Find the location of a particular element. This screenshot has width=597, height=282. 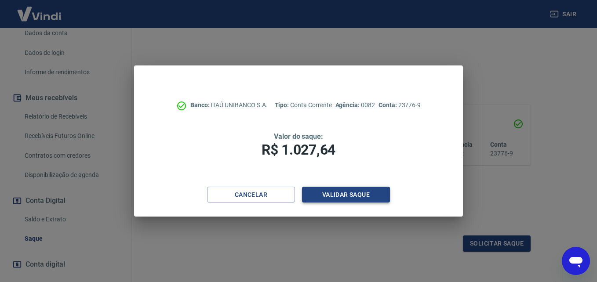

p: 0082 is located at coordinates (355, 105).